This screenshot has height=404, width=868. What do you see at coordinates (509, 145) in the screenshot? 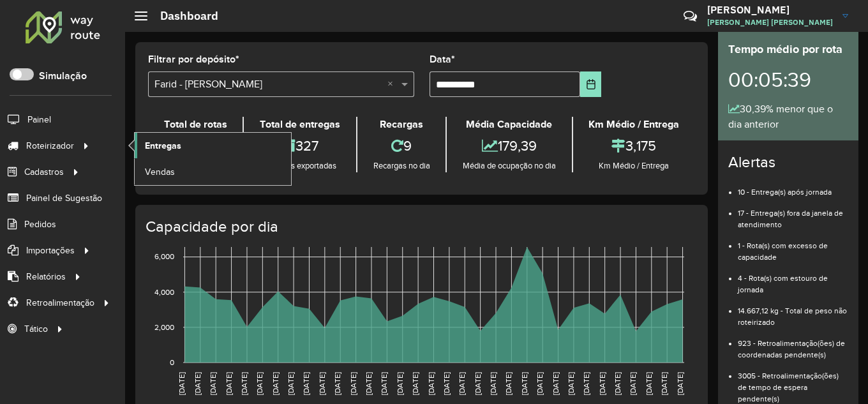
I see `div: 179,39` at bounding box center [509, 145].